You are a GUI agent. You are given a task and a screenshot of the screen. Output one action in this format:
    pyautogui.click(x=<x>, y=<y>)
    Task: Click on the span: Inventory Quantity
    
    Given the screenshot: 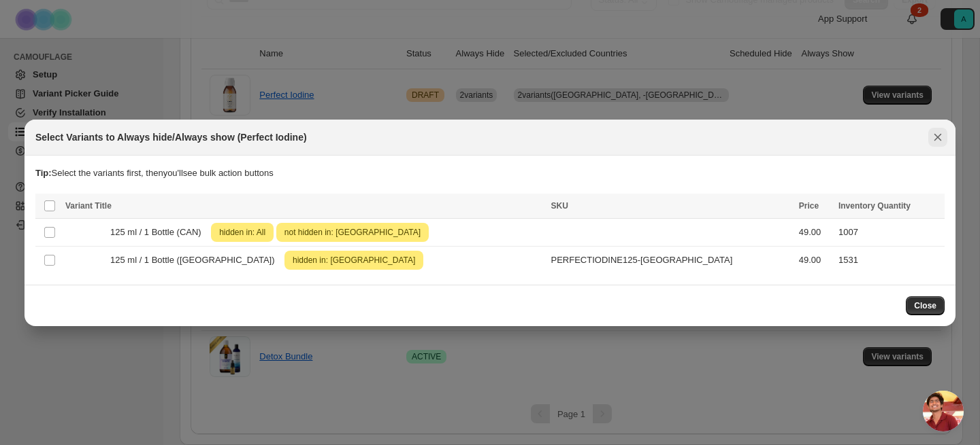 What is the action you would take?
    pyautogui.click(x=875, y=206)
    